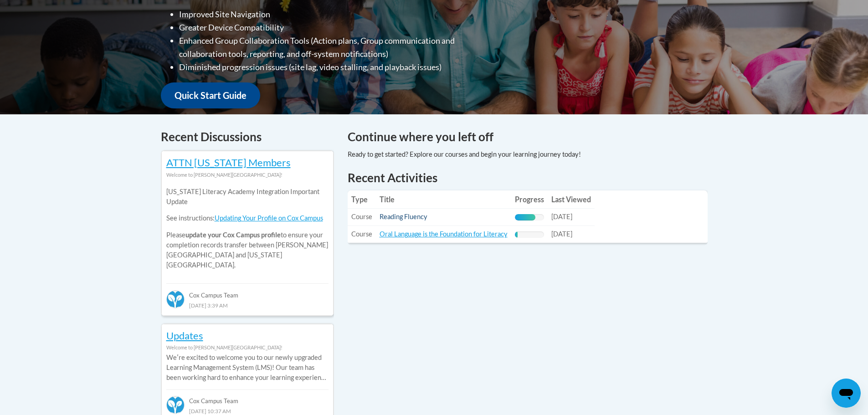 The image size is (868, 415). Describe the element at coordinates (247, 136) in the screenshot. I see `h4: Recent Discussions` at that location.